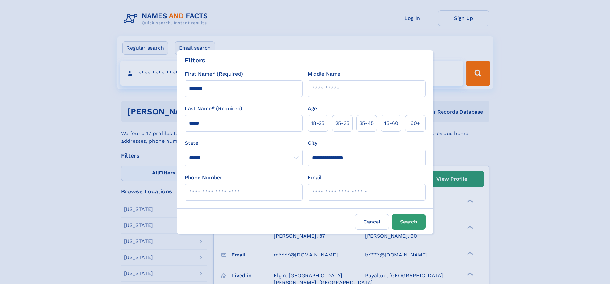 The width and height of the screenshot is (610, 284). Describe the element at coordinates (195, 60) in the screenshot. I see `div: Filters` at that location.